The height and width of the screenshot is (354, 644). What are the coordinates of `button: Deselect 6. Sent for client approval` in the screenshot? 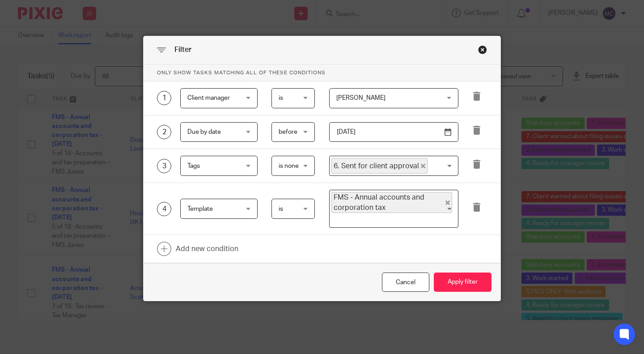 It's located at (423, 166).